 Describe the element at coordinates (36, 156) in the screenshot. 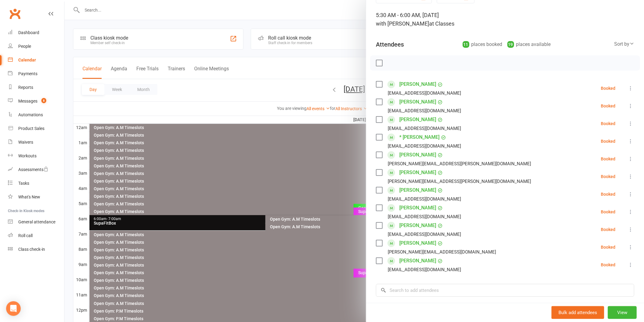

I see `a: Workouts` at that location.